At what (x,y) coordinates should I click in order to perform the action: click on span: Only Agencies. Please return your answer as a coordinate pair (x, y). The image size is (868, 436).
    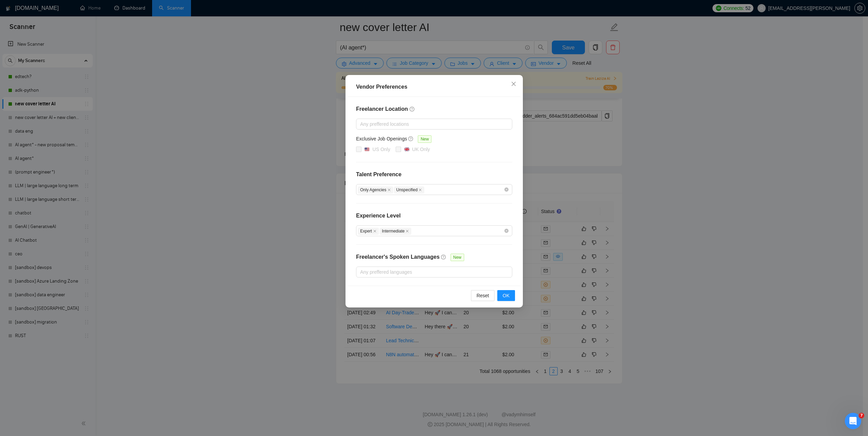
    Looking at the image, I should click on (375, 190).